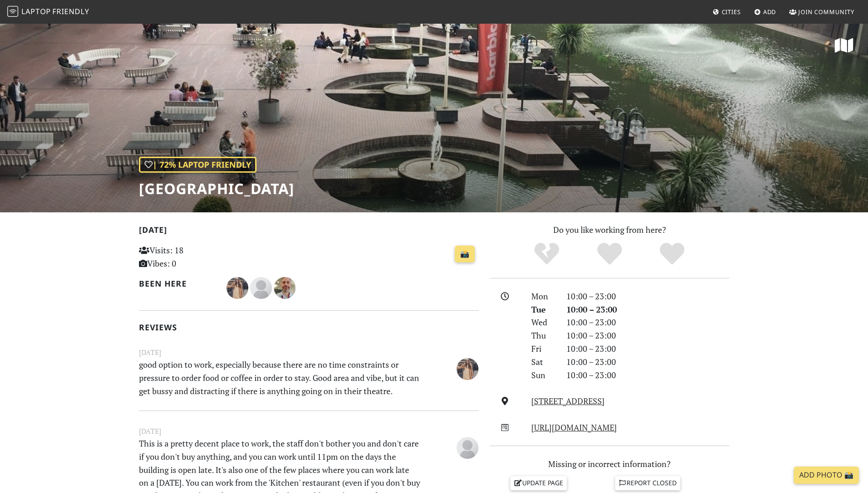 Image resolution: width=868 pixels, height=493 pixels. Describe the element at coordinates (177, 283) in the screenshot. I see `h2: Been here` at that location.